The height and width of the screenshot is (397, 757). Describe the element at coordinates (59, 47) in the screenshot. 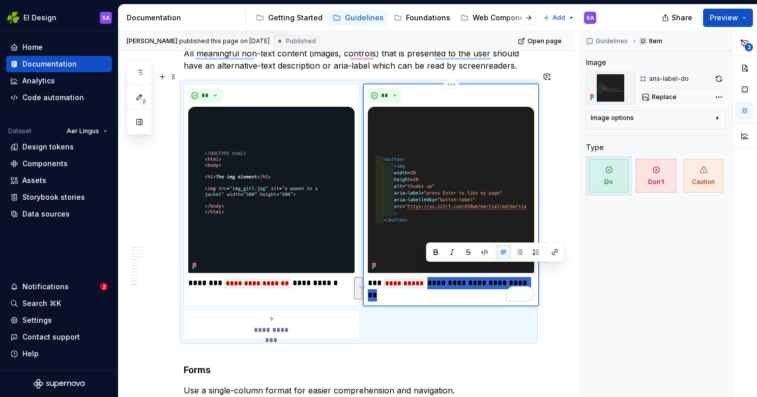

I see `a: Home` at that location.